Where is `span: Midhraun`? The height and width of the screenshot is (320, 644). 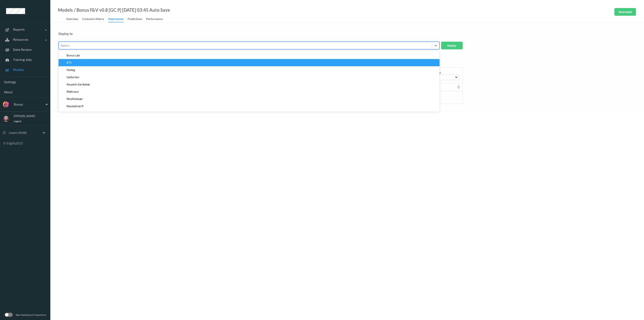 span: Midhraun is located at coordinates (72, 92).